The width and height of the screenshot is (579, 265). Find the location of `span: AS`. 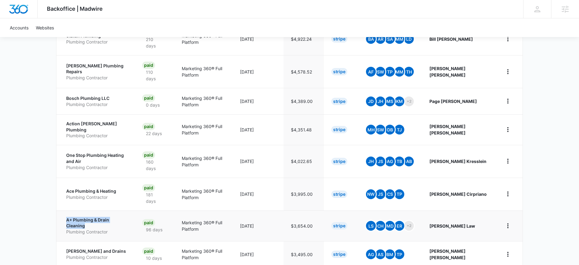

span: AS is located at coordinates (380, 254).